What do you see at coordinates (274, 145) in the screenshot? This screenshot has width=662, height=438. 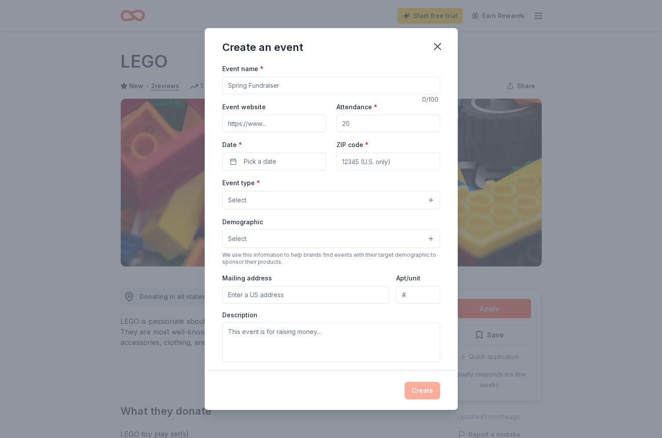 I see `label: Date` at bounding box center [274, 145].